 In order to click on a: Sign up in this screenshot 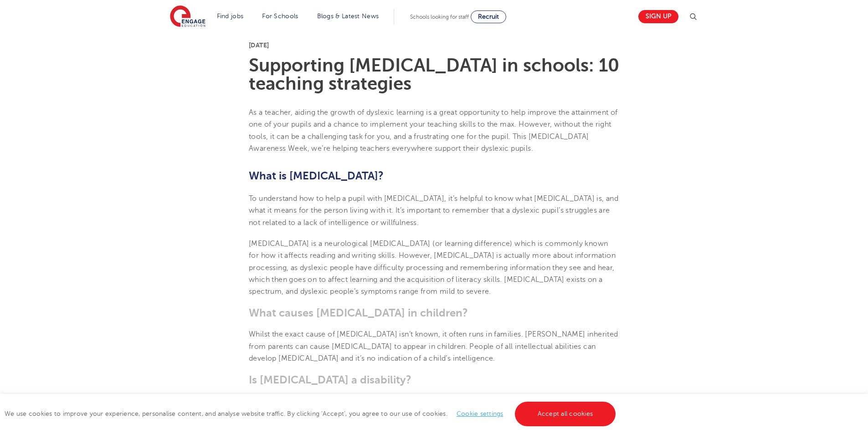, I will do `click(659, 16)`.